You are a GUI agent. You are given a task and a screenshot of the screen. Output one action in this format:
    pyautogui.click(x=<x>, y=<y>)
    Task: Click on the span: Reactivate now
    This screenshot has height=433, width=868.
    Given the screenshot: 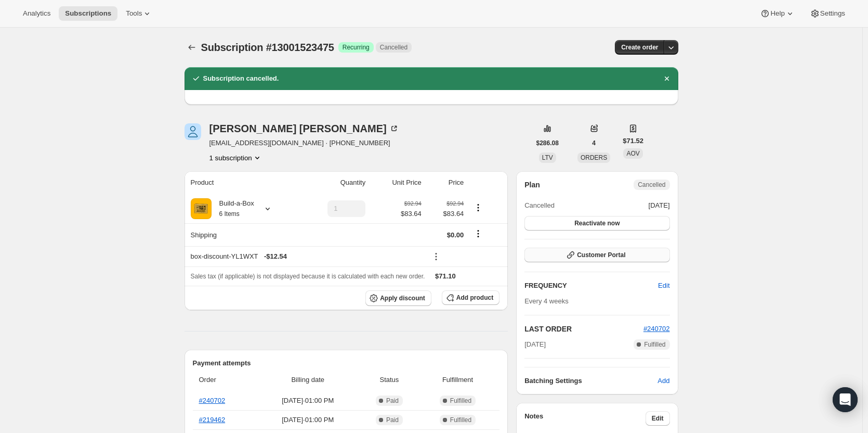 What is the action you would take?
    pyautogui.click(x=597, y=223)
    